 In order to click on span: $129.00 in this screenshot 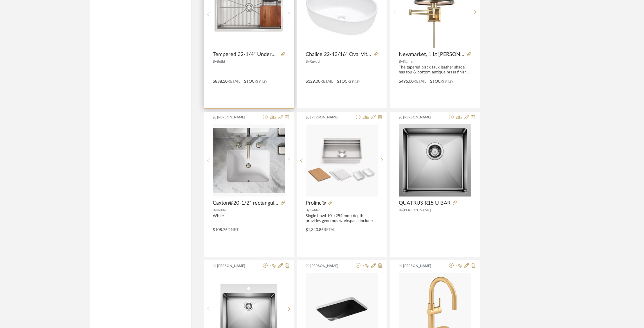, I will do `click(313, 82)`.